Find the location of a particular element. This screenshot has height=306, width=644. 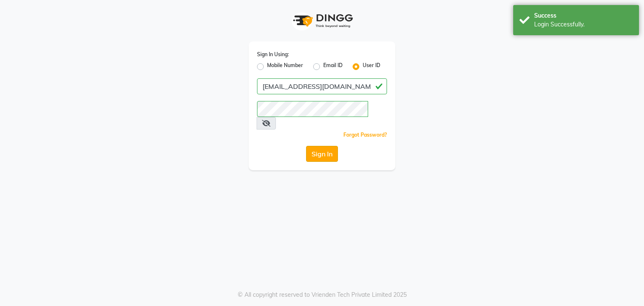

button: Sign In is located at coordinates (322, 154).